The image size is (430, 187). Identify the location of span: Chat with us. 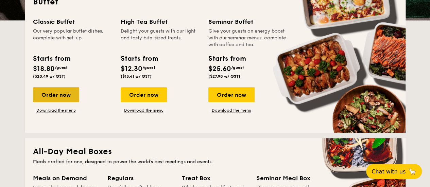
(388, 172).